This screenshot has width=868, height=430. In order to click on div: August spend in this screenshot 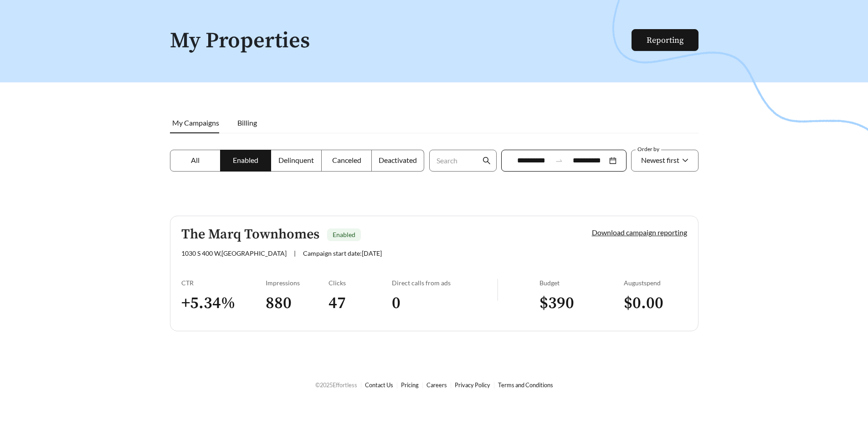, I will do `click(655, 283)`.